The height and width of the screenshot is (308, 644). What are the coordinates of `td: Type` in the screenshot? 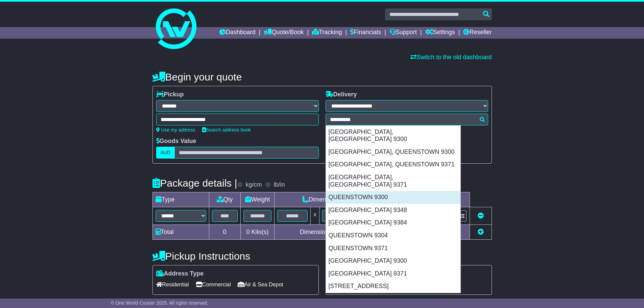 It's located at (180, 200).